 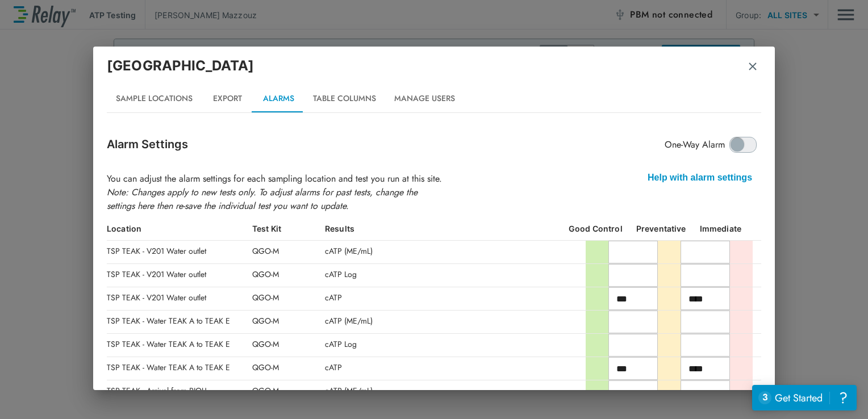 I want to click on img: Remove, so click(x=753, y=66).